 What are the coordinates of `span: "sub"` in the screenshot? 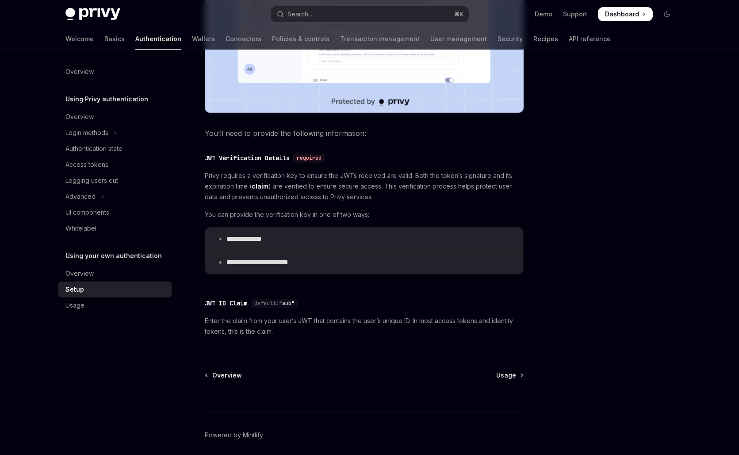 It's located at (287, 303).